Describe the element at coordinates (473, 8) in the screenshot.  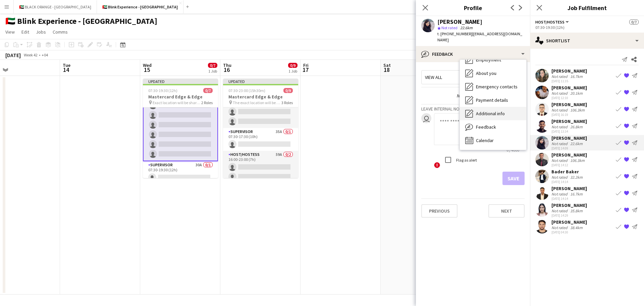
I see `h3: Profile` at that location.